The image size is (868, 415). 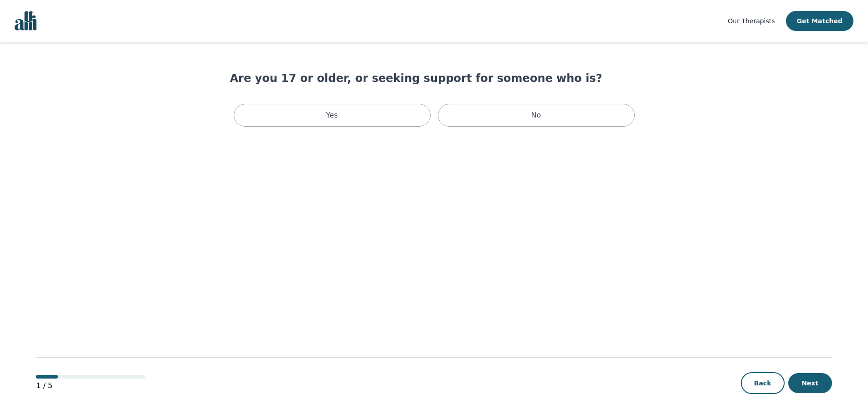 What do you see at coordinates (820, 21) in the screenshot?
I see `a: Get Matched` at bounding box center [820, 21].